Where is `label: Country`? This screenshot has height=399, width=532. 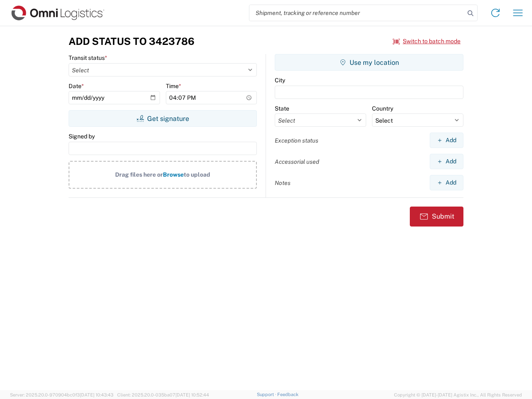
label: Country is located at coordinates (382, 109).